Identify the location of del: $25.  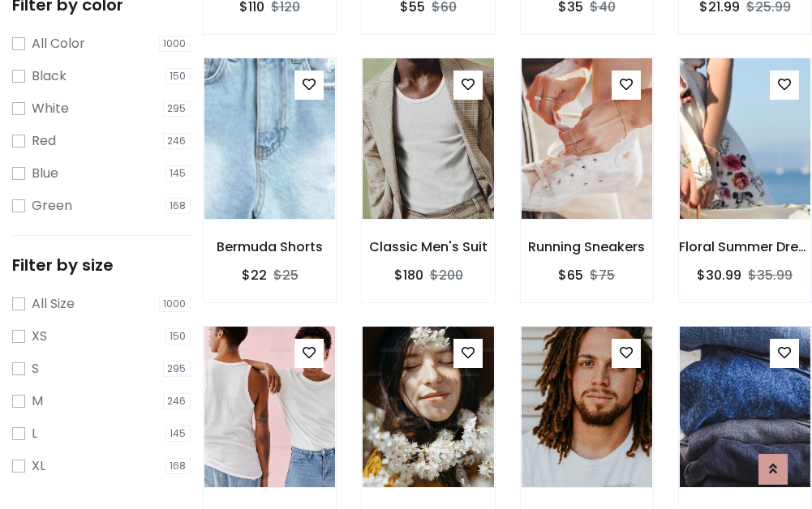
(285, 275).